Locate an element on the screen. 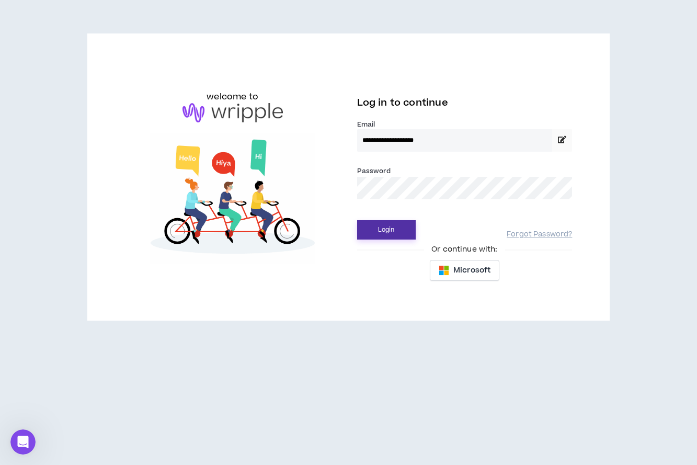 This screenshot has height=465, width=697. span: Microsoft is located at coordinates (472, 270).